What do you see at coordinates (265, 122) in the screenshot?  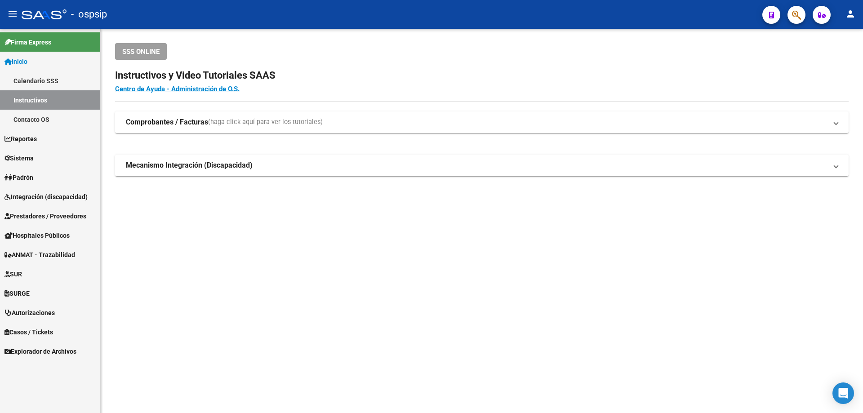 I see `span: (haga click aquí para ver los tutoriales)` at bounding box center [265, 122].